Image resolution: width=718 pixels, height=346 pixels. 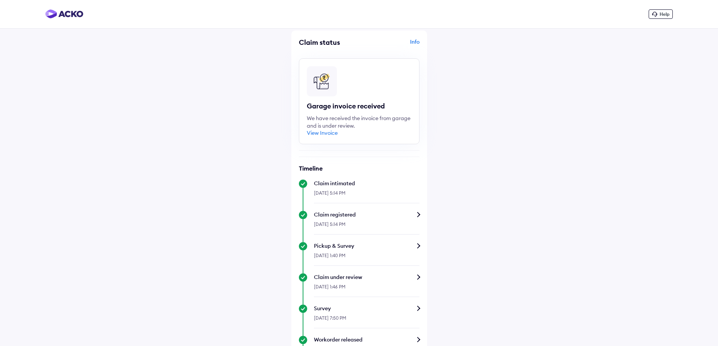 I want to click on div: Survey, so click(x=367, y=309).